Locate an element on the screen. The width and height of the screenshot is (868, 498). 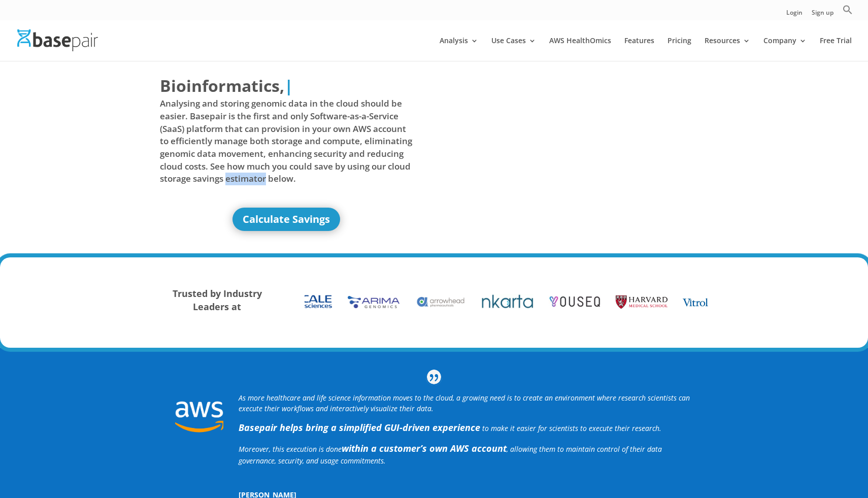
a: AWS HealthOmics is located at coordinates (581, 49).